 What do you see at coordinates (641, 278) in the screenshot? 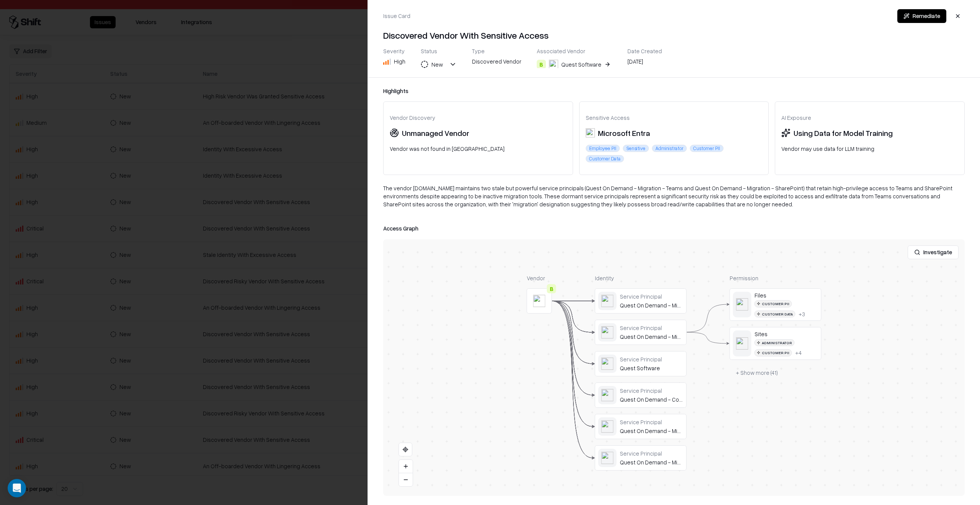
I see `div: Identity` at bounding box center [641, 278].